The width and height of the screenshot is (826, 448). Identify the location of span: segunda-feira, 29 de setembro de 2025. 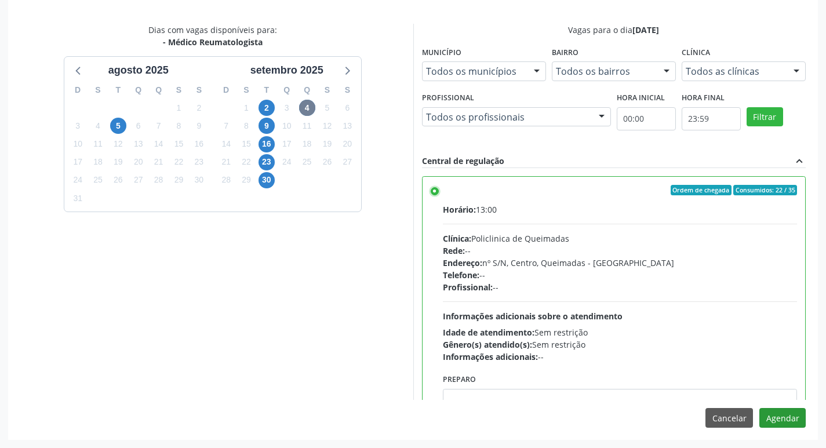
(246, 180).